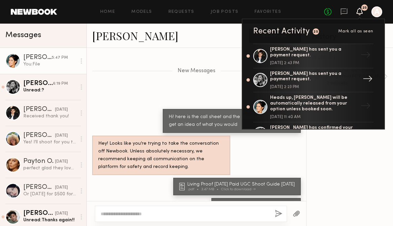 Image resolution: width=393 pixels, height=226 pixels. I want to click on span: New Messages, so click(196, 71).